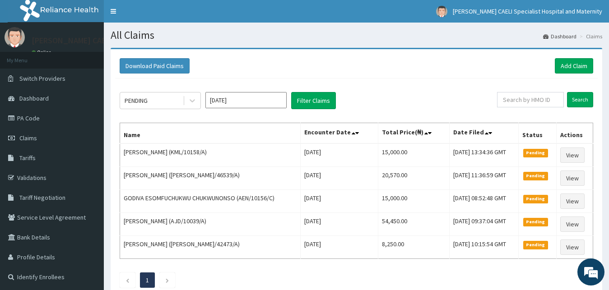 Image resolution: width=609 pixels, height=290 pixels. Describe the element at coordinates (414, 178) in the screenshot. I see `td: 20,570.00` at that location.